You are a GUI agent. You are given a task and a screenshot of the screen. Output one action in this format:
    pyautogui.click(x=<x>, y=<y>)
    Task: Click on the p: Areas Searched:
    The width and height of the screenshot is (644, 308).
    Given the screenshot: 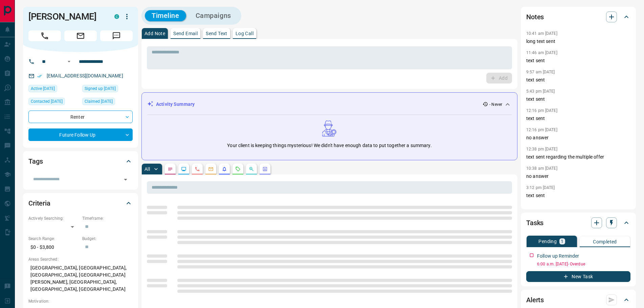 What is the action you would take?
    pyautogui.click(x=80, y=260)
    